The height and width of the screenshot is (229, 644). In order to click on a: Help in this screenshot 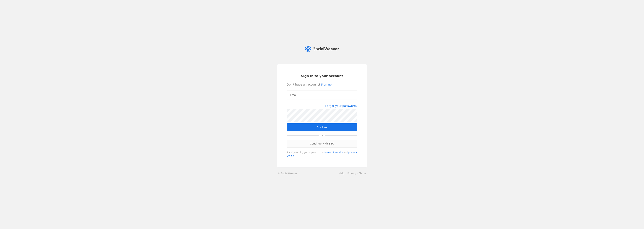, I will do `click(342, 173)`.